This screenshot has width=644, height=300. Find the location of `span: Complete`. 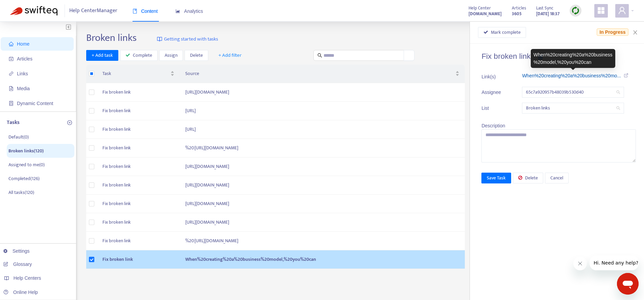

span: Complete is located at coordinates (143, 56).